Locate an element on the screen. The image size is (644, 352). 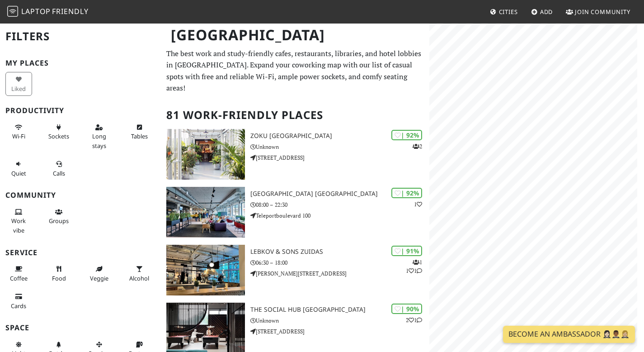
button: Coffee is located at coordinates (18, 273).